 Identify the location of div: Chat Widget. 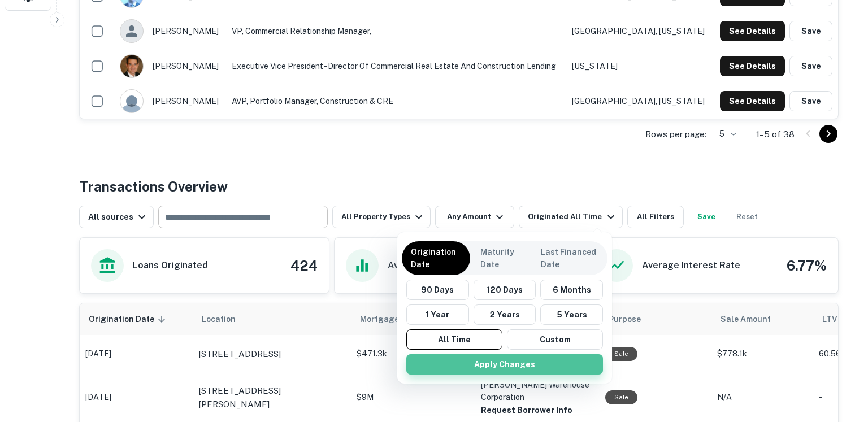
(840, 359).